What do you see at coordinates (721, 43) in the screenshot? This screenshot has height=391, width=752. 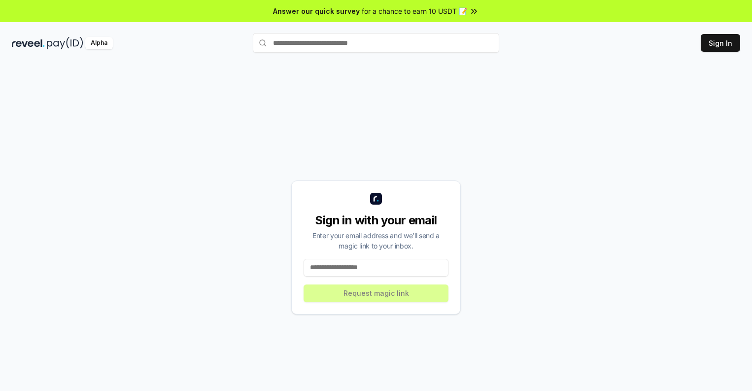 I see `button: Sign In` at bounding box center [721, 43].